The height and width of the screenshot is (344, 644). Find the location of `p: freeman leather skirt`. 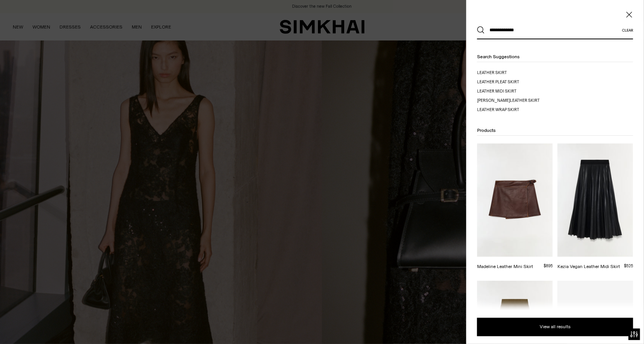

p: freeman leather skirt is located at coordinates (515, 100).